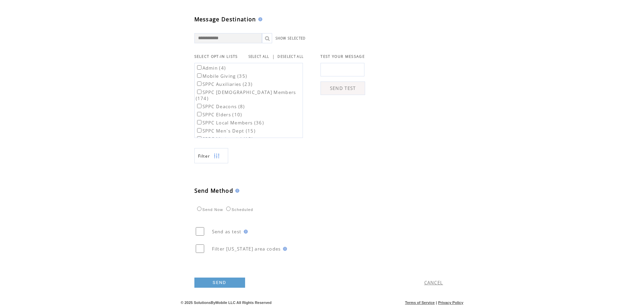  What do you see at coordinates (199, 67) in the screenshot?
I see `input: Admin (4)` at bounding box center [199, 67].